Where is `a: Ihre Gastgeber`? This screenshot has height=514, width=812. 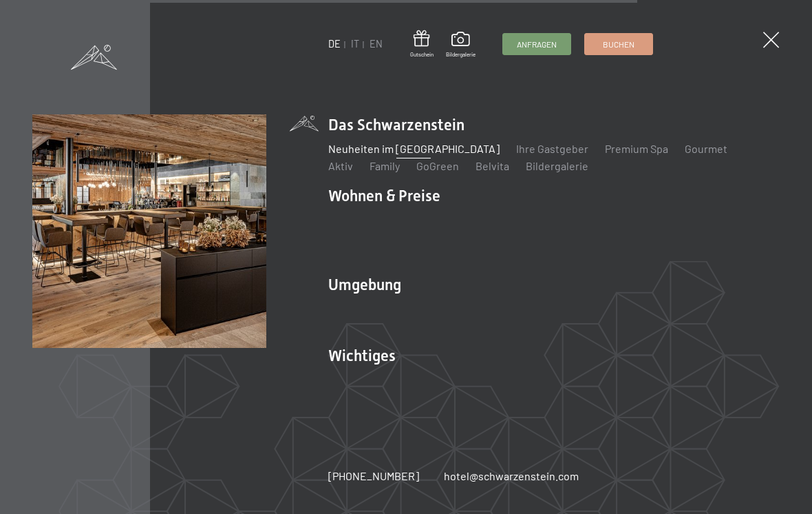 a: Ihre Gastgeber is located at coordinates (552, 148).